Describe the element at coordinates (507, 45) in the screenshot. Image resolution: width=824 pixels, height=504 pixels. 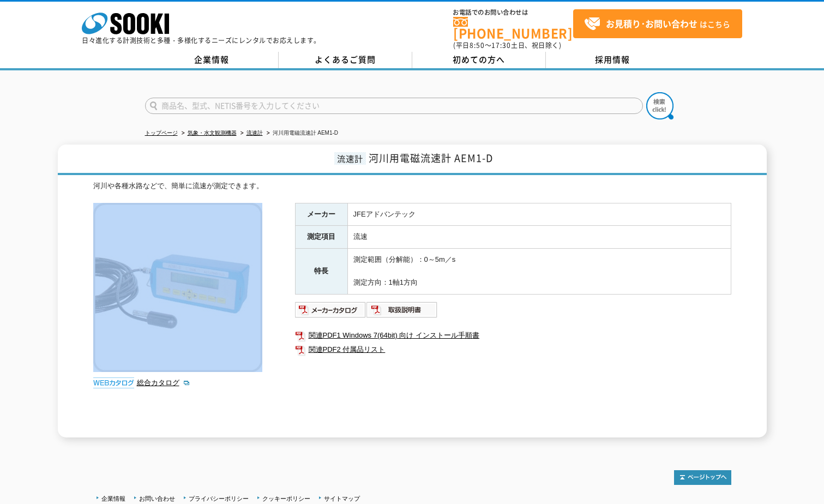
I see `span: (平日 ～ 土日、祝日除く)` at that location.